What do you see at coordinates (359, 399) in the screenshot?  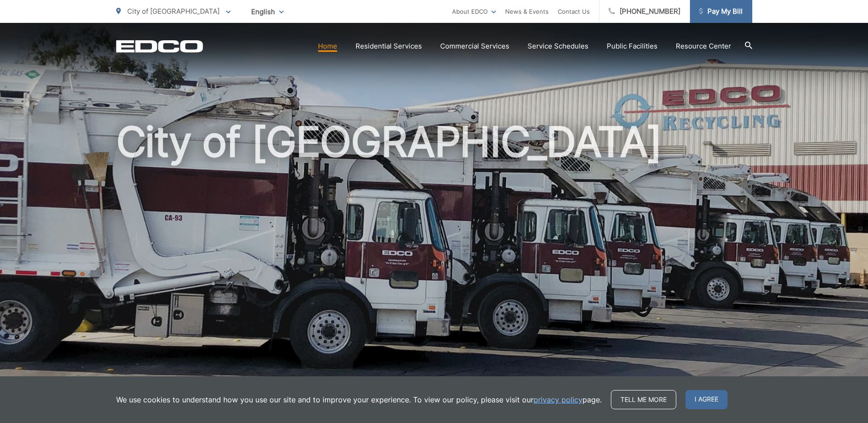 I see `p: We use cookies to understand how you use our site and to improve your experience. To view our pol...` at bounding box center [359, 399].